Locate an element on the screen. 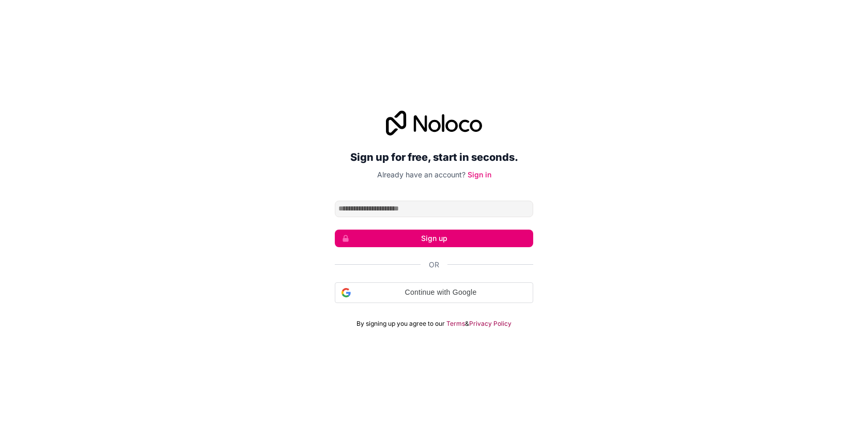  input: Email address is located at coordinates (434, 209).